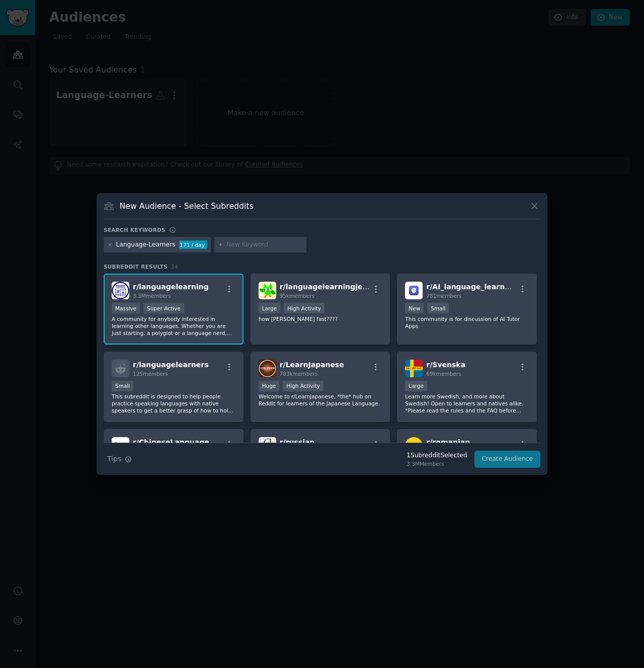 The width and height of the screenshot is (644, 668). What do you see at coordinates (135, 267) in the screenshot?
I see `span: Subreddit Results` at bounding box center [135, 267].